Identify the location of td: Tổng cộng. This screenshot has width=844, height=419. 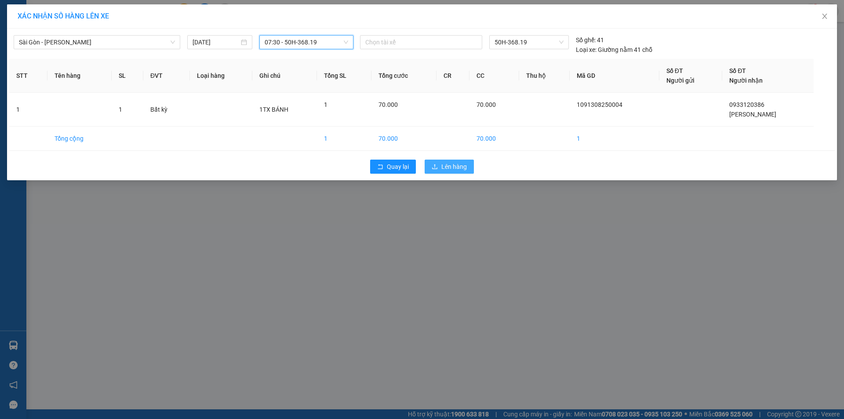
(80, 138).